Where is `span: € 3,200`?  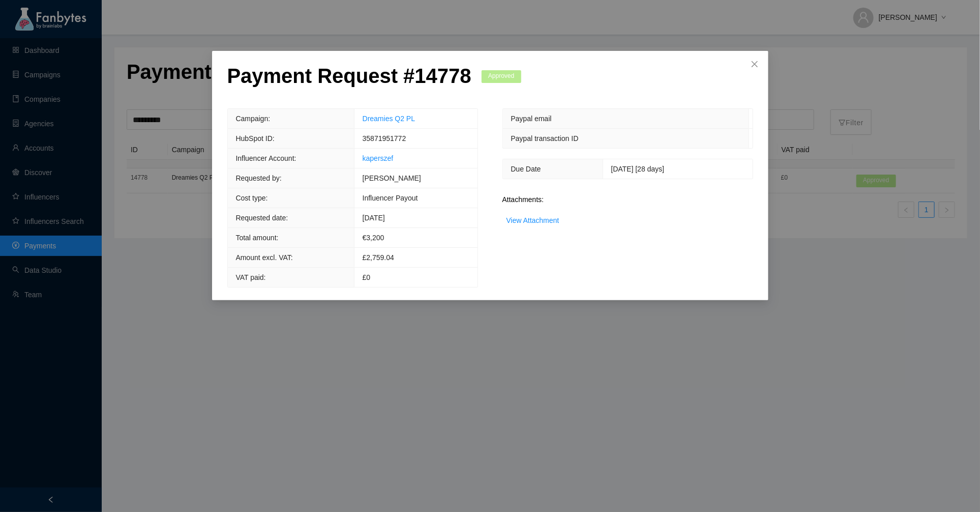 span: € 3,200 is located at coordinates (373, 237).